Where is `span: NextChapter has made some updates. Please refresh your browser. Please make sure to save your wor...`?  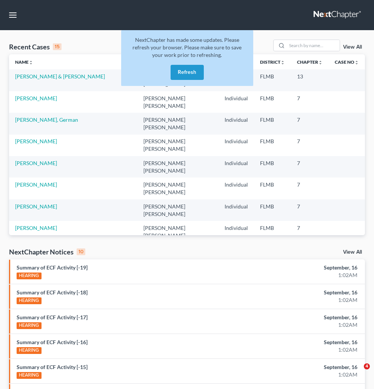
span: NextChapter has made some updates. Please refresh your browser. Please make sure to save your wor... is located at coordinates (187, 47).